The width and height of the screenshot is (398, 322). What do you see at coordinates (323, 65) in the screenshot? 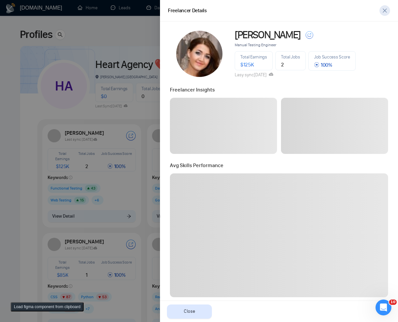
I see `span: 100 %` at bounding box center [323, 65].